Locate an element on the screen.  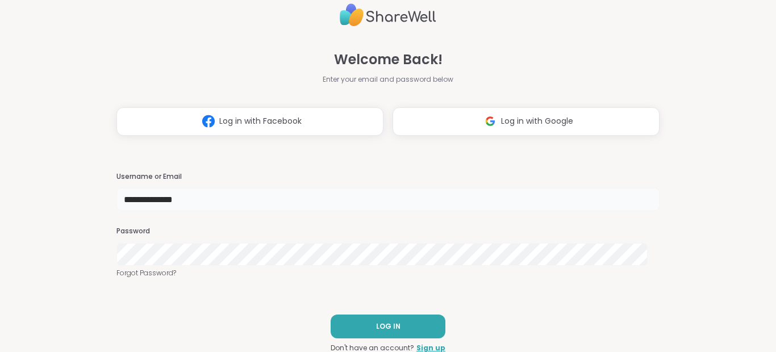
h3: Password is located at coordinates (388, 231).